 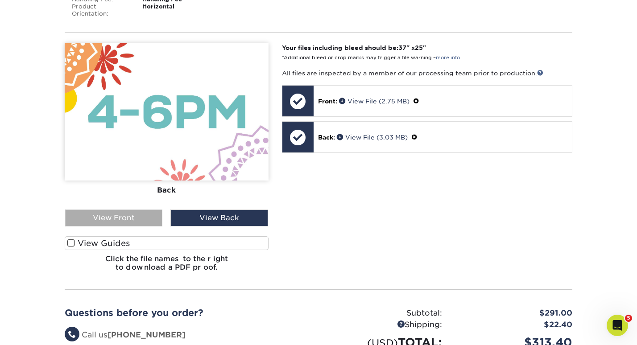 What do you see at coordinates (514, 325) in the screenshot?
I see `div: $22.40` at bounding box center [514, 325].